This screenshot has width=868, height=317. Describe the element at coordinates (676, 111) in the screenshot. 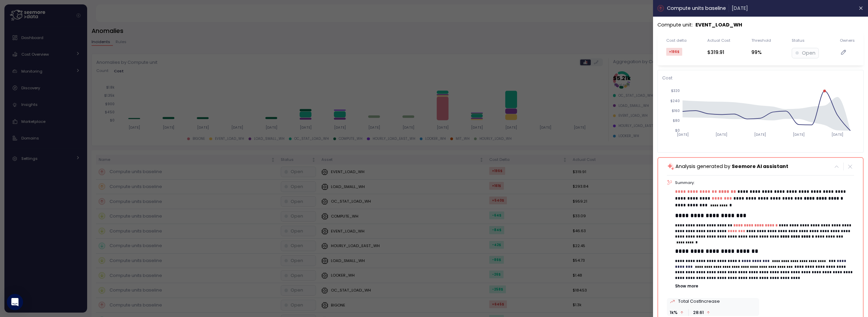

I see `tspan: $160` at that location.